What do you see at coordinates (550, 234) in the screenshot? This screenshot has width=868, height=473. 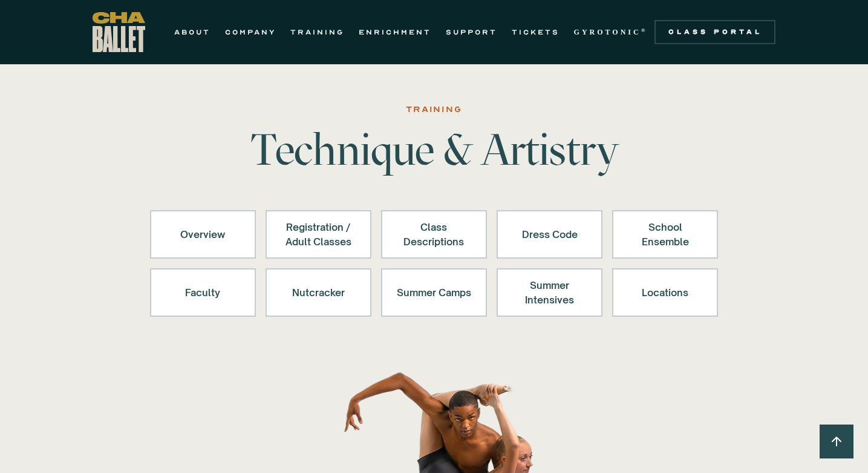 I see `div: Dress Code` at bounding box center [550, 234].